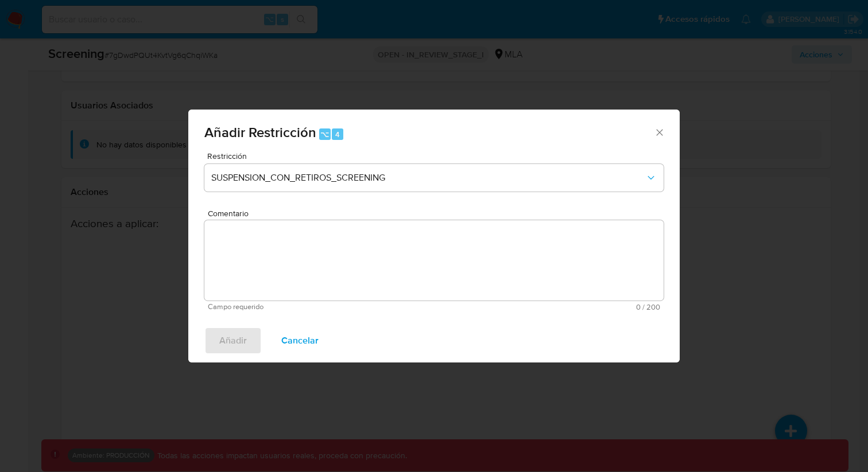 The height and width of the screenshot is (472, 868). Describe the element at coordinates (338, 134) in the screenshot. I see `span: 4` at that location.